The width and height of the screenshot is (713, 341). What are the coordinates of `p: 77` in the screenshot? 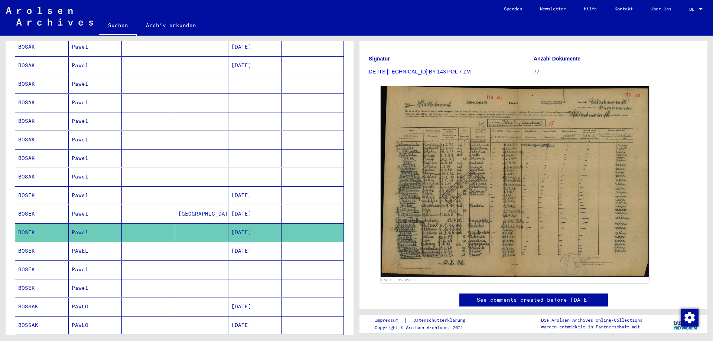 It's located at (616, 72).